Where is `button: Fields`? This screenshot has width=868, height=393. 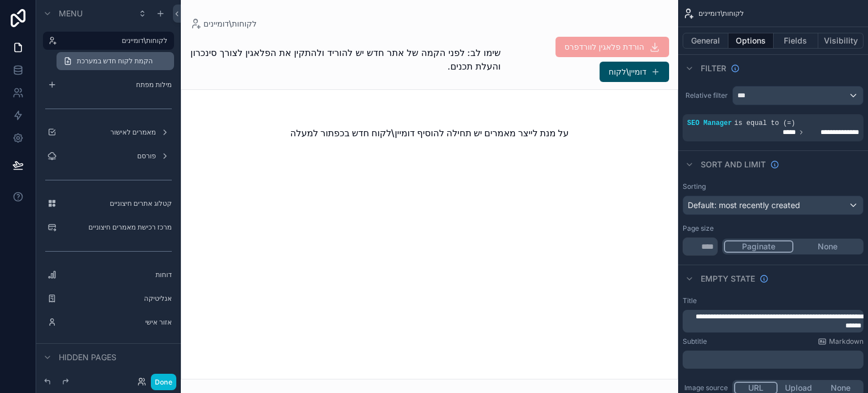 button: Fields is located at coordinates (796, 41).